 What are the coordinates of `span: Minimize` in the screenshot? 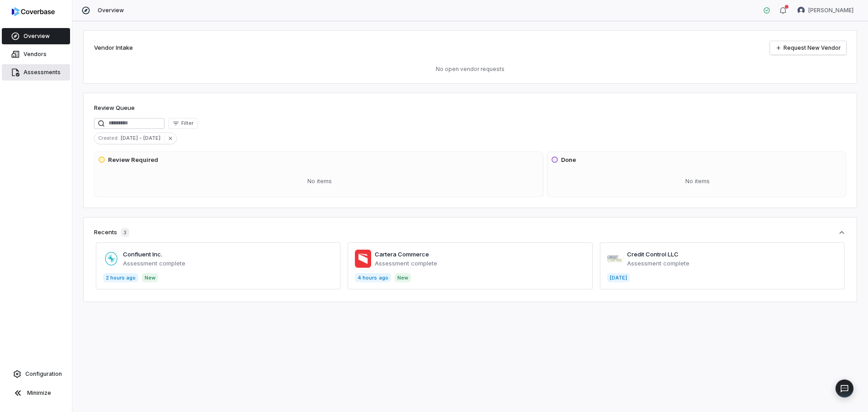 It's located at (39, 393).